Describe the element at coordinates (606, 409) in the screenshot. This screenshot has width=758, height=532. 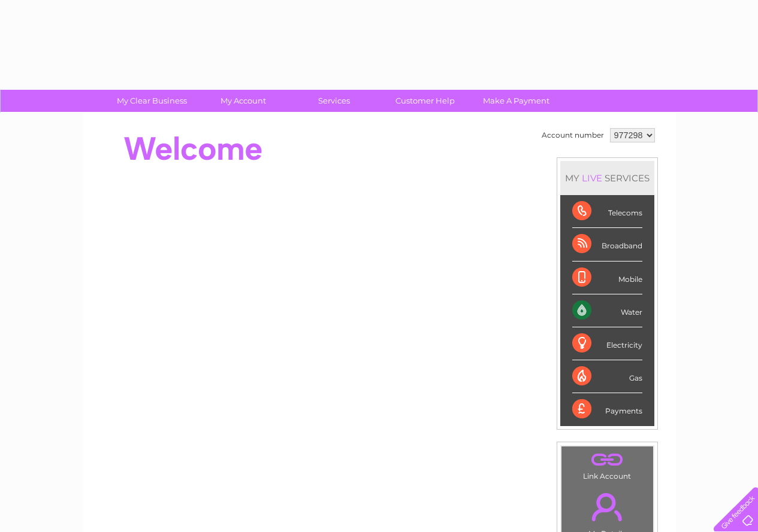
I see `div: Payments` at that location.